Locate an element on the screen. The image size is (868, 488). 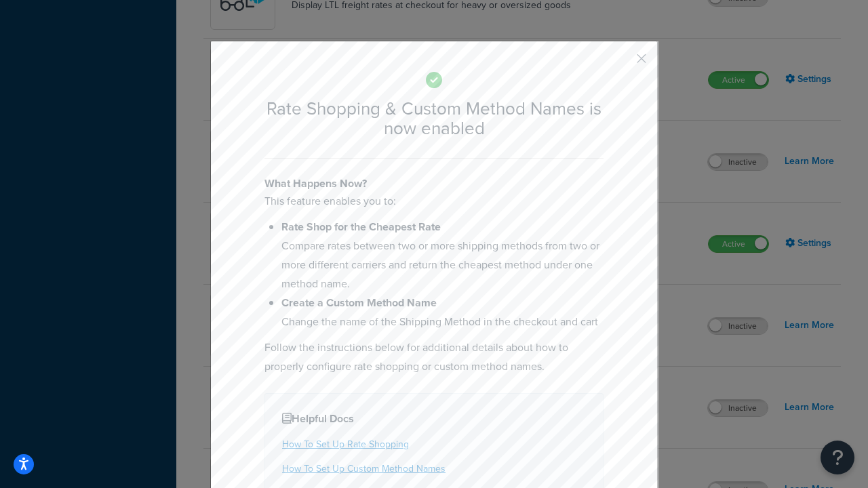
b: Create a Custom Method Name is located at coordinates (358, 302).